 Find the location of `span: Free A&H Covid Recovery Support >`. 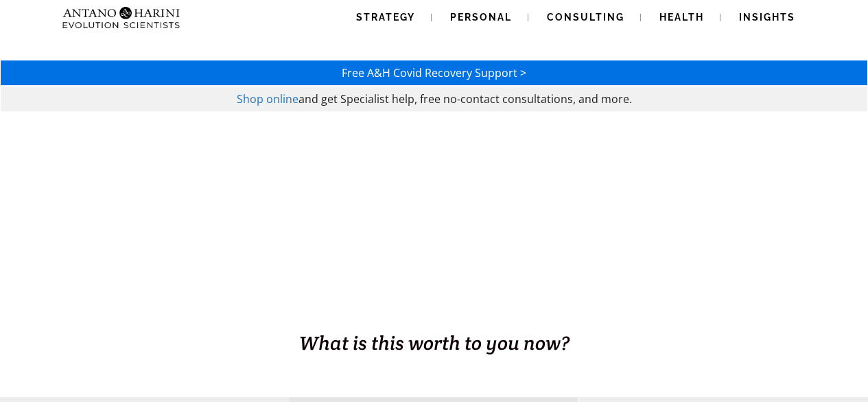

span: Free A&H Covid Recovery Support > is located at coordinates (434, 73).